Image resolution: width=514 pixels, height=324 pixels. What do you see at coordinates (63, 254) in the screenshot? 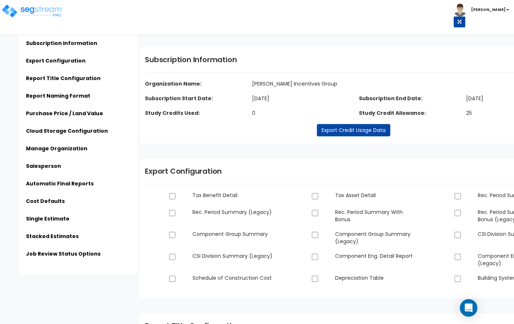
I see `a: Job Review Status Options` at bounding box center [63, 254].